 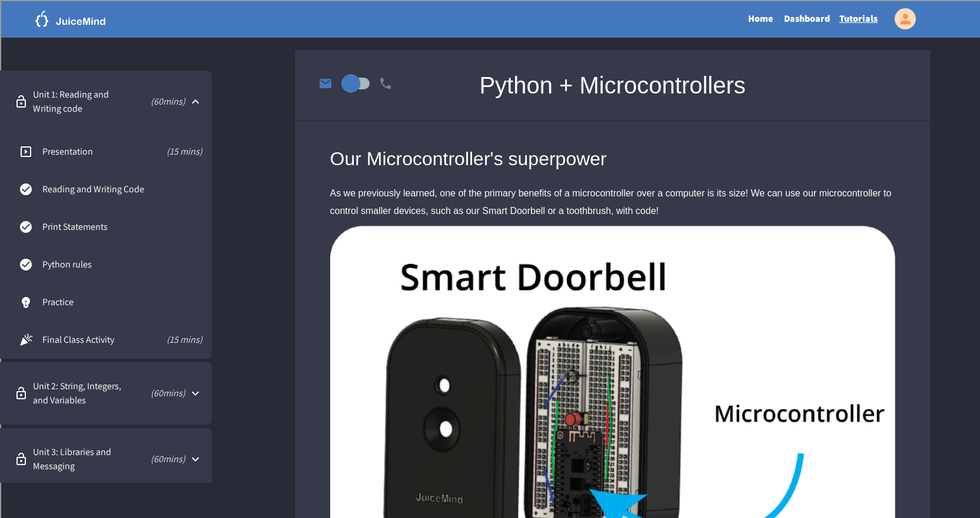 What do you see at coordinates (900, 19) in the screenshot?
I see `div: My Account` at bounding box center [900, 19].